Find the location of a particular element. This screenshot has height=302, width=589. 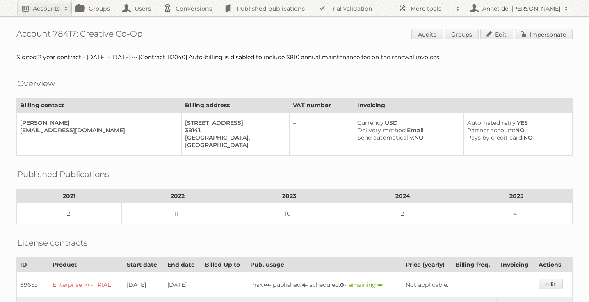

span: Partner account: is located at coordinates (491, 130).